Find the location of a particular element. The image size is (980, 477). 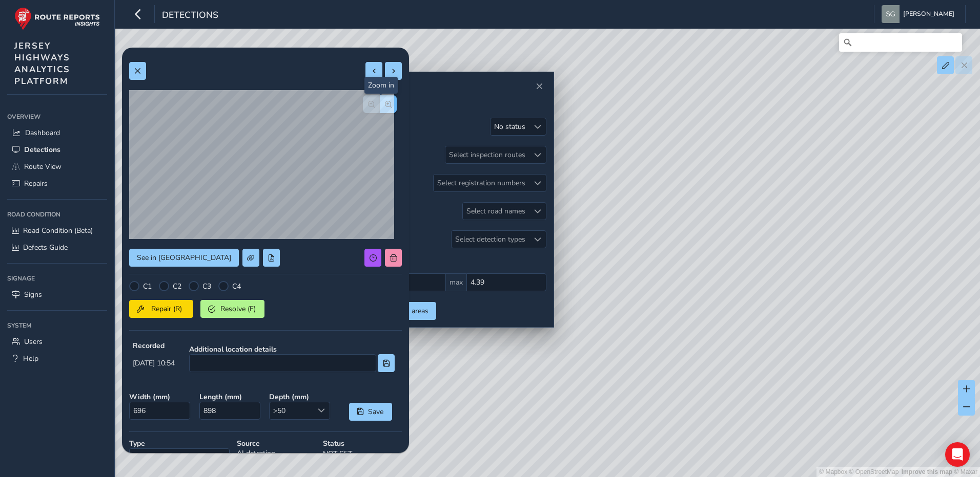

strong: Depth ( mm ) is located at coordinates (300, 397).